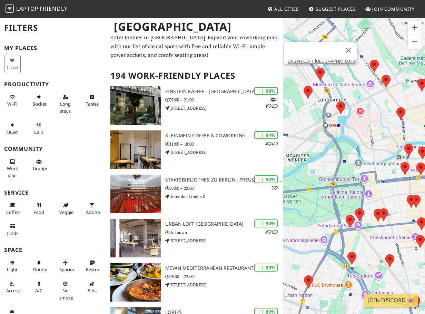 This screenshot has height=314, width=425. Describe the element at coordinates (266, 267) in the screenshot. I see `div: | 89%` at that location.